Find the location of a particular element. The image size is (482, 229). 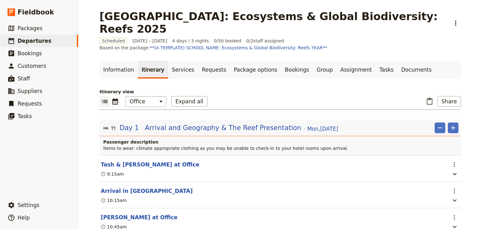

span: Settings is located at coordinates (29, 205).